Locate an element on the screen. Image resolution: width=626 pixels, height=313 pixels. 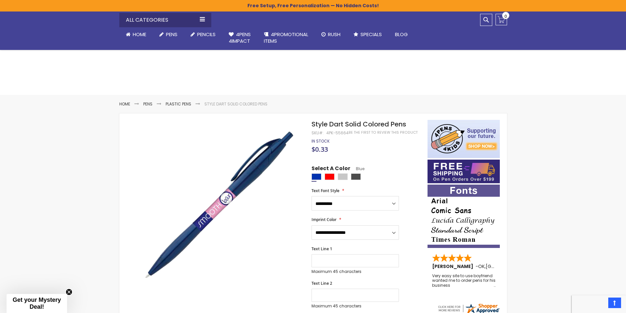
span: Home is located at coordinates (139, 34).